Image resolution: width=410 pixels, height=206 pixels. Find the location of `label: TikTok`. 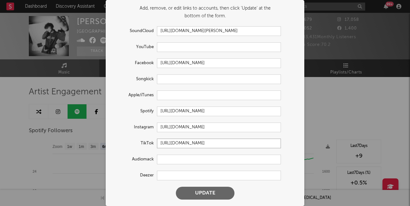

label: TikTok is located at coordinates (135, 143).